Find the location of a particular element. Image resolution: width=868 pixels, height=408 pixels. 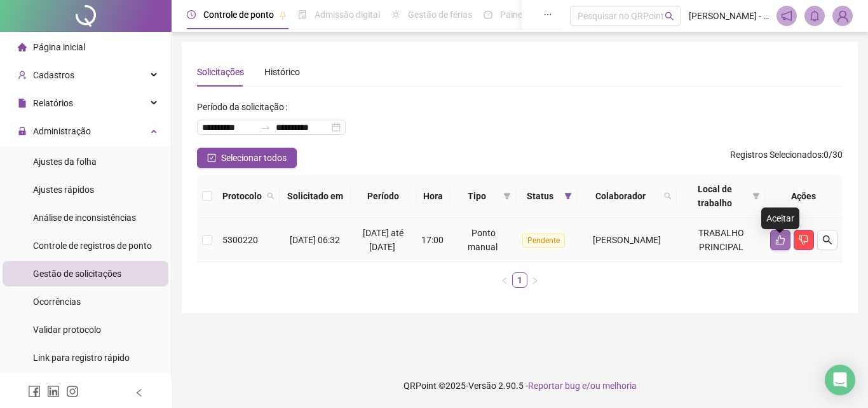

span: user-add is located at coordinates (22, 75).